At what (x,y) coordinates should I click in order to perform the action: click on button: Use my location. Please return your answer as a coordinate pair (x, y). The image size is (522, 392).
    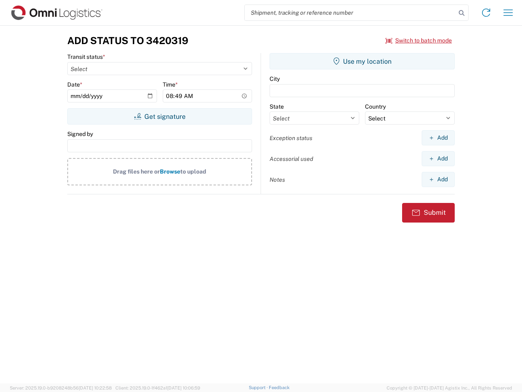
    Looking at the image, I should click on (362, 61).